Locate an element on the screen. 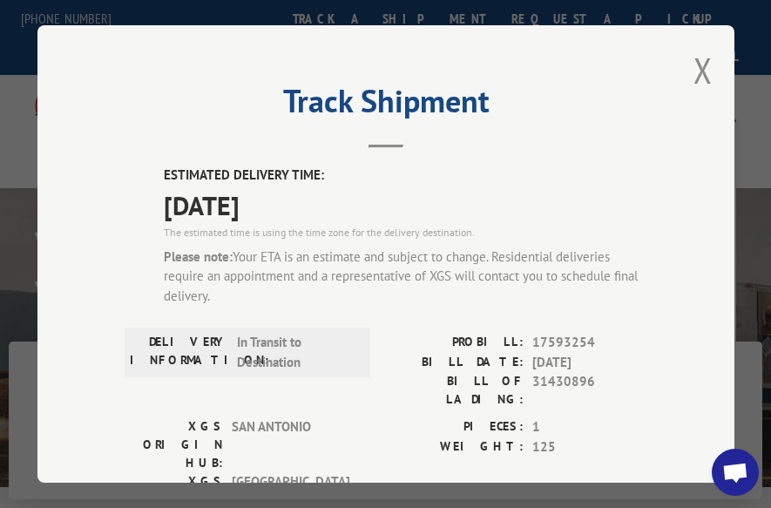 This screenshot has width=771, height=508. span: 125 is located at coordinates (590, 447).